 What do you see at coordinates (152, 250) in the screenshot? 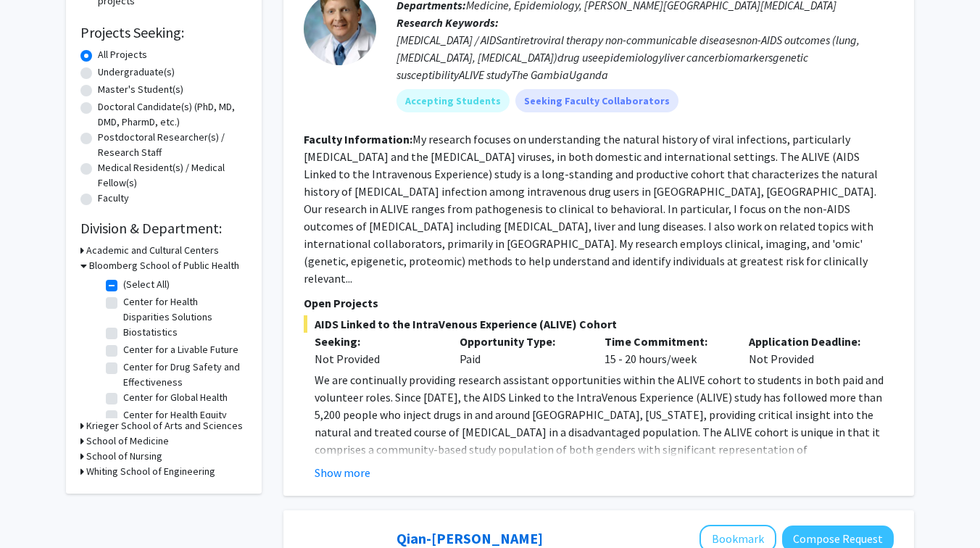
I see `h3: Academic and Cultural Centers` at bounding box center [152, 250].